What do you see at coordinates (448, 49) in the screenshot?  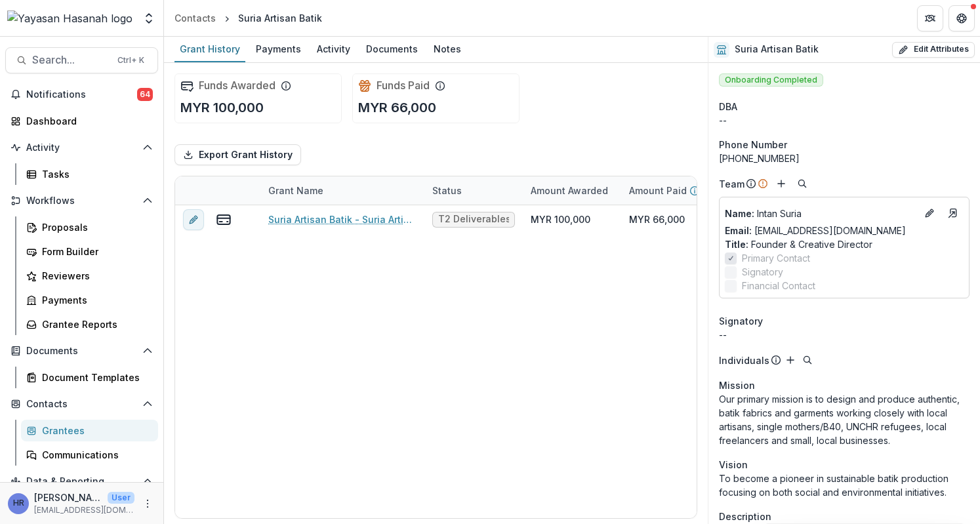 I see `div: Notes` at bounding box center [448, 49].